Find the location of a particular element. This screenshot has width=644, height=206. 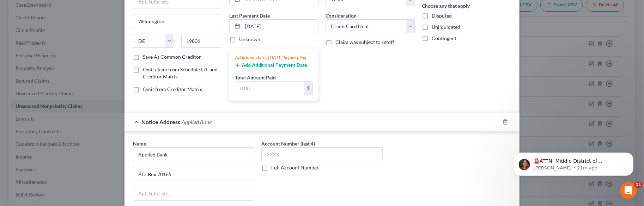

input: MM/DD/YYYY is located at coordinates (280, 26).